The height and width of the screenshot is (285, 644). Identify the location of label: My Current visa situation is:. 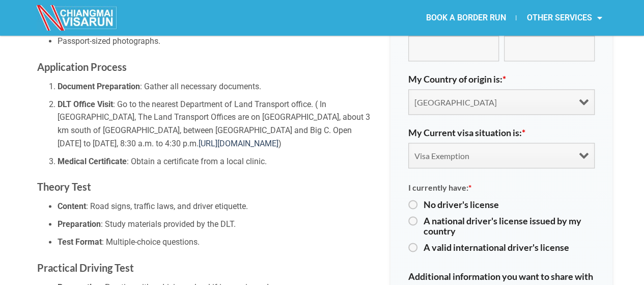
(467, 133).